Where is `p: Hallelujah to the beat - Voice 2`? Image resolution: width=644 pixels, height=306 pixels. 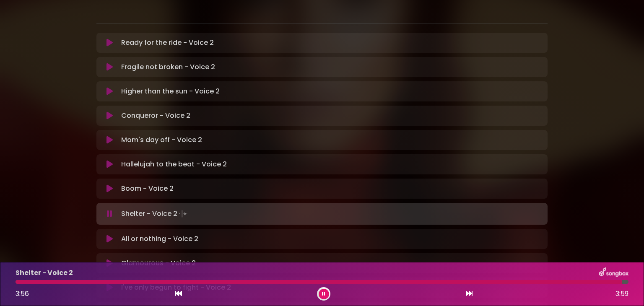
p: Hallelujah to the beat - Voice 2 is located at coordinates (174, 164).